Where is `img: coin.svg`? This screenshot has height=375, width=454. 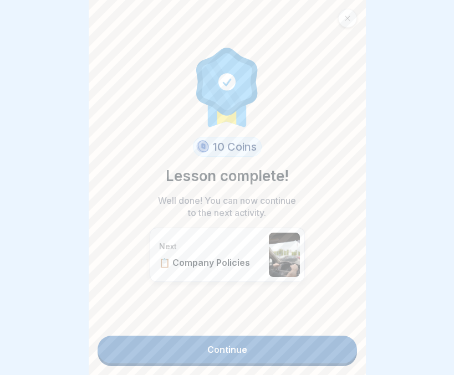 img: coin.svg is located at coordinates (202, 147).